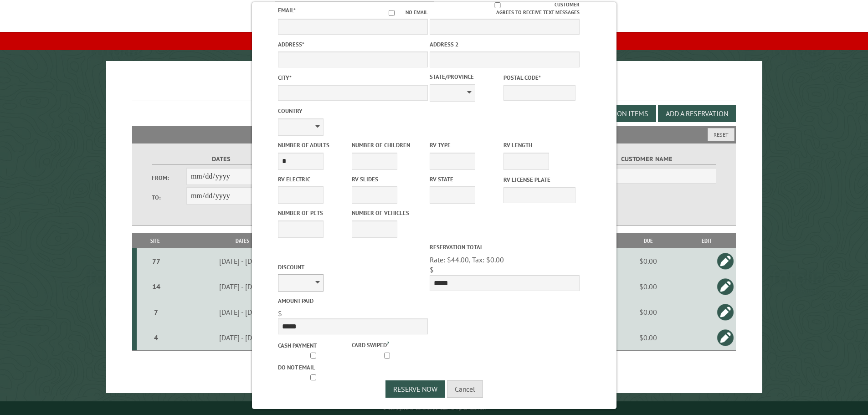 This screenshot has width=868, height=415. I want to click on label: City, so click(353, 77).